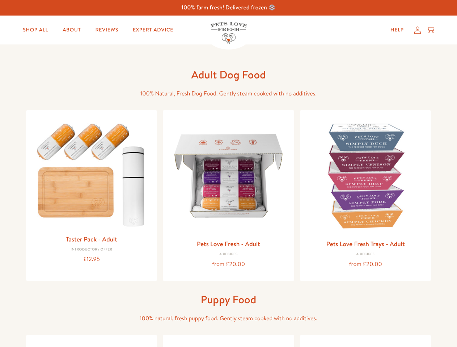  What do you see at coordinates (229, 33) in the screenshot?
I see `img: Pets Love Fresh` at bounding box center [229, 33].